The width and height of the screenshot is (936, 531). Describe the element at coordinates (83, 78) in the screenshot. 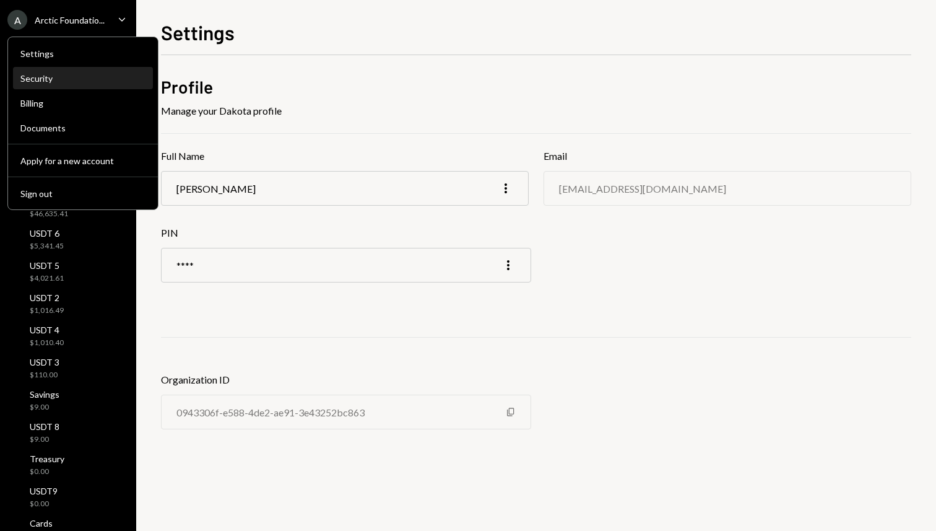

I see `div: Security` at that location.